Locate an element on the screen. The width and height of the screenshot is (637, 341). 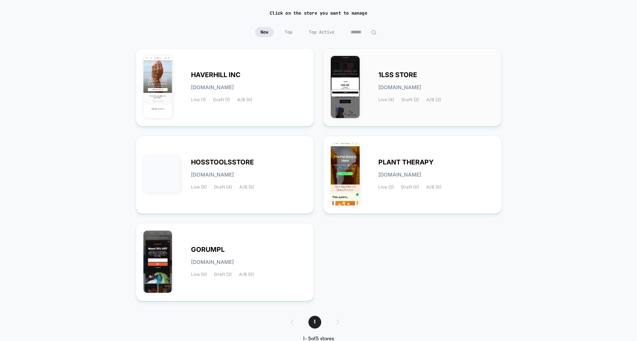
span: Draft (0) is located at coordinates (410, 187).